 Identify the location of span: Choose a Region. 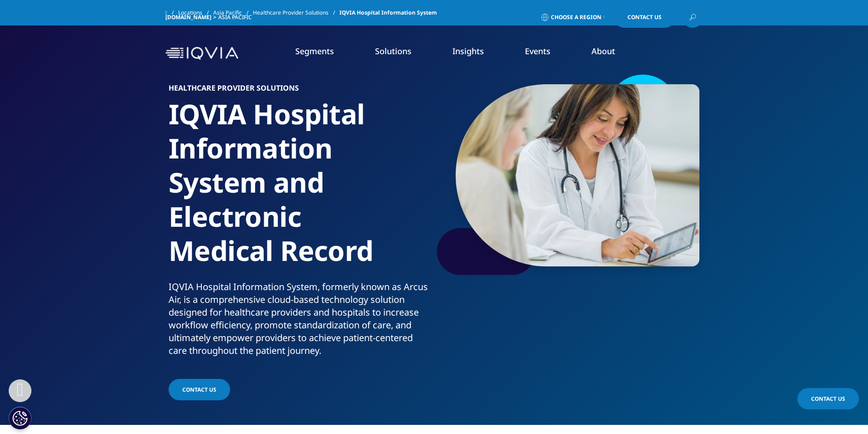
(576, 17).